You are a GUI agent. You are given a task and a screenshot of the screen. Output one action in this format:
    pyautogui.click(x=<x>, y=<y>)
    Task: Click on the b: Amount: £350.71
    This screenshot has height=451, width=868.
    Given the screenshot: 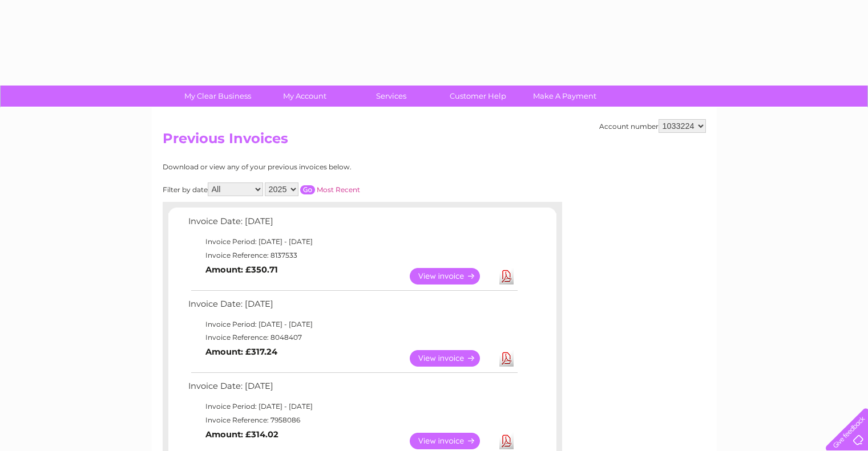 What is the action you would take?
    pyautogui.click(x=241, y=270)
    